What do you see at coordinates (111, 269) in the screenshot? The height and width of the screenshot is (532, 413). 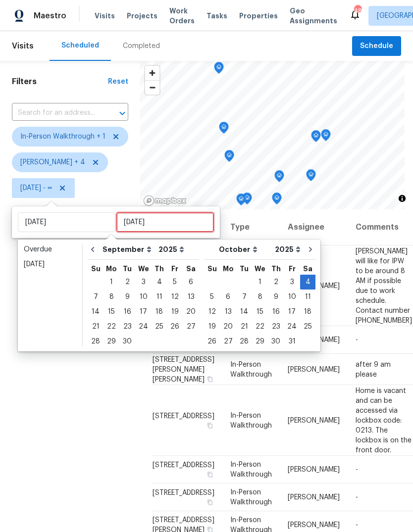 I see `abbr: Monday` at bounding box center [111, 269].